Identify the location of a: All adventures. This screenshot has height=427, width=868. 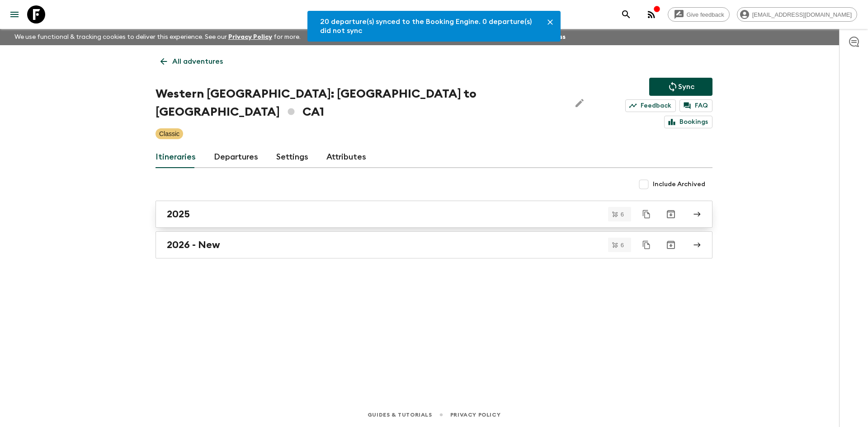
(192, 62).